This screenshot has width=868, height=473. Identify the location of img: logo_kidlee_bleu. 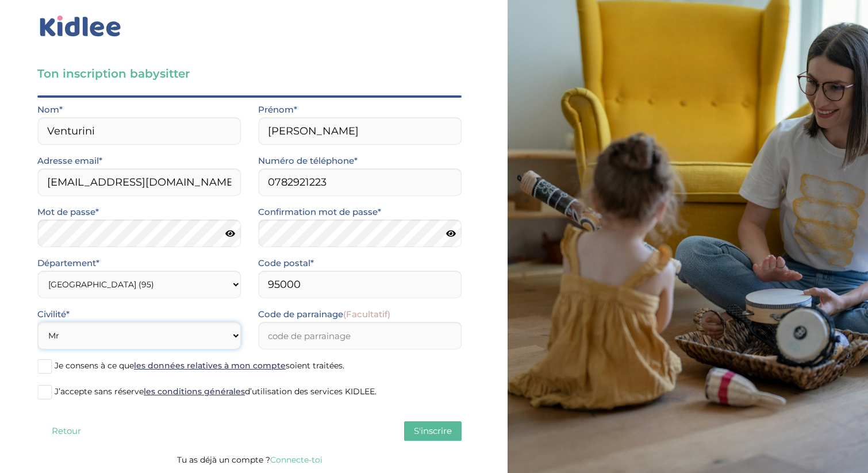
(80, 27).